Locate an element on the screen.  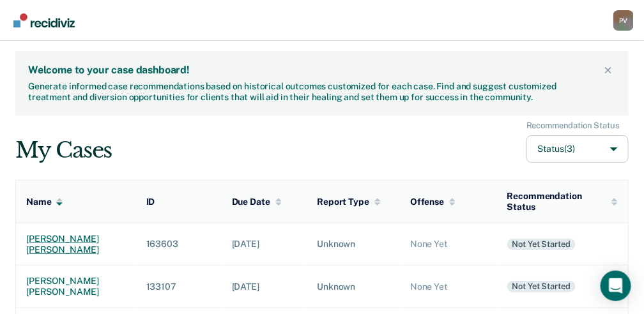
div: Due Date is located at coordinates (257, 202).